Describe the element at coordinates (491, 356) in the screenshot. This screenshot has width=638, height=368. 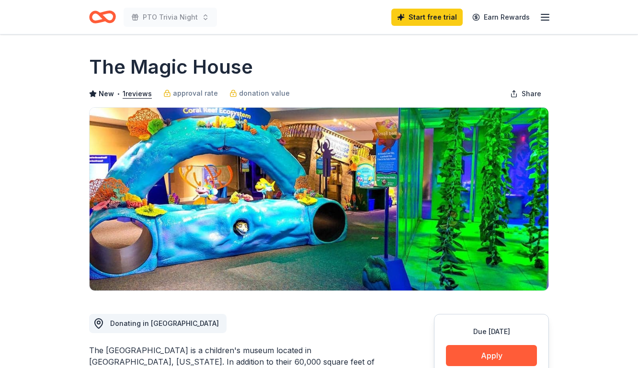
I see `button: Apply` at that location.